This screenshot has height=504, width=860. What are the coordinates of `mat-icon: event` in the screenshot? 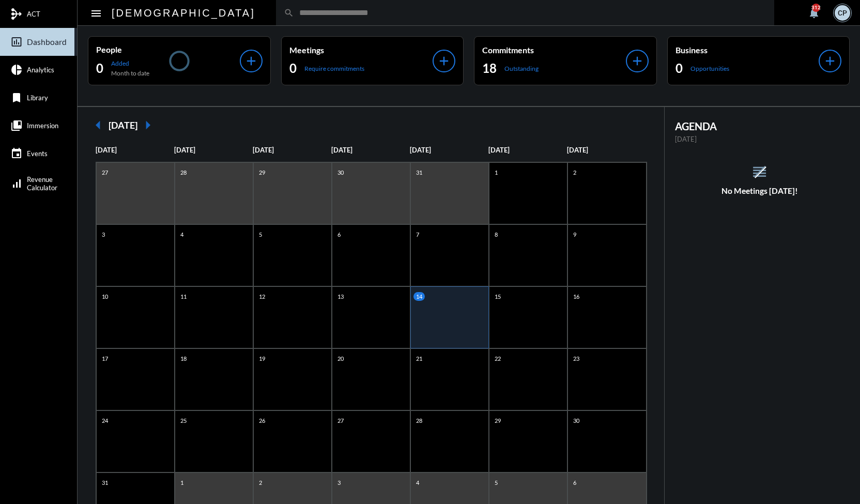 It's located at (16, 153).